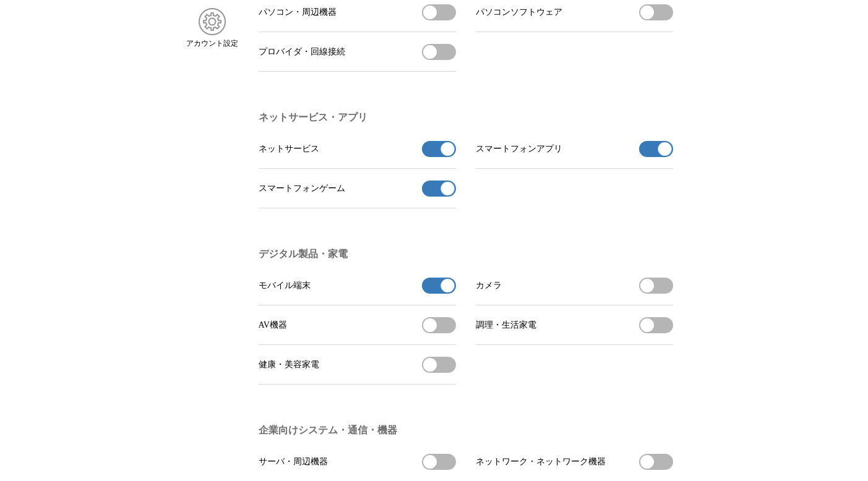 The height and width of the screenshot is (481, 868). I want to click on span: ネットワーク・ネットワーク機器, so click(540, 462).